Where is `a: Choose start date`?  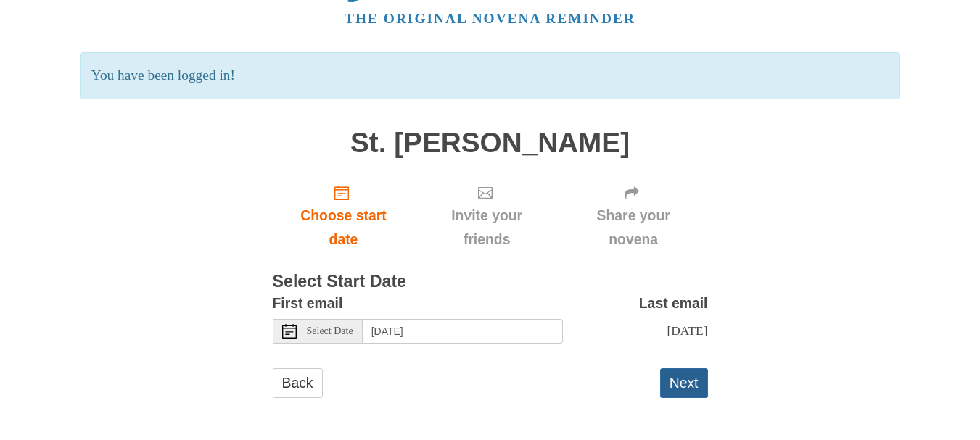
a: Choose start date is located at coordinates (344, 216).